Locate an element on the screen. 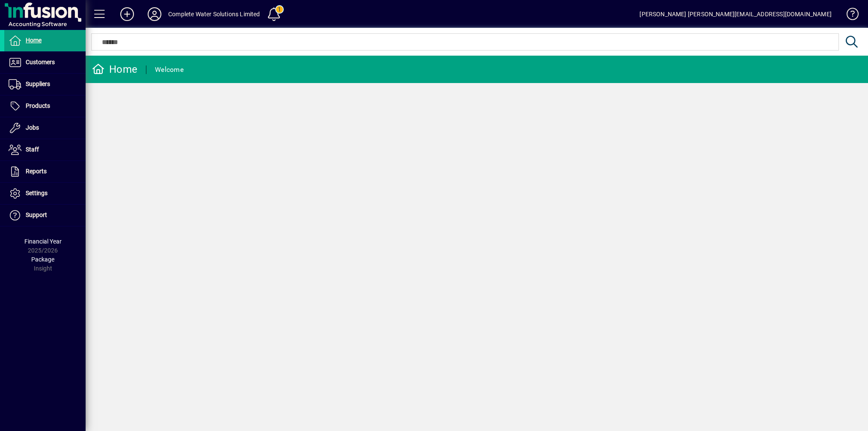  button: Profile is located at coordinates (155, 14).